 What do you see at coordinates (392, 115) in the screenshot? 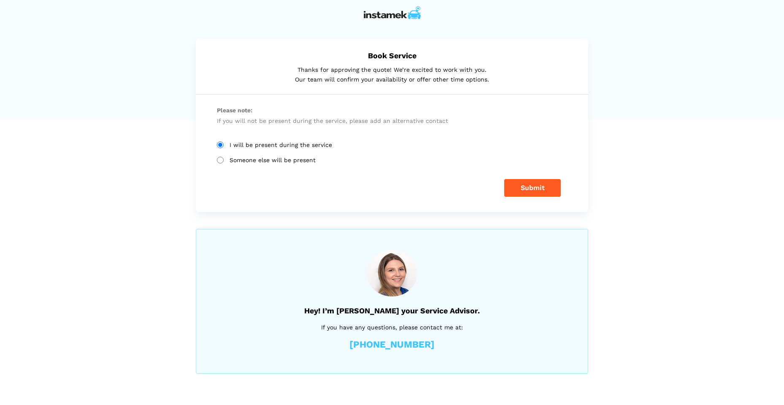
I see `p: If you will not be present during the service, please add an alternative contact` at bounding box center [392, 115].